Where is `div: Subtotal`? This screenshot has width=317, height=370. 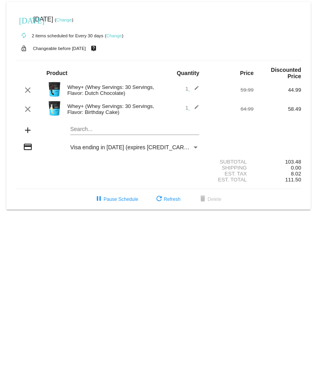 div: Subtotal is located at coordinates (230, 162).